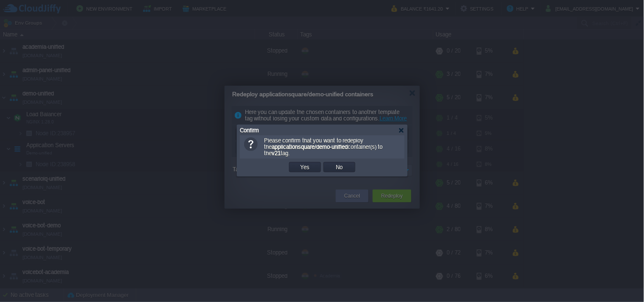  What do you see at coordinates (305, 167) in the screenshot?
I see `button: Yes` at bounding box center [305, 167].